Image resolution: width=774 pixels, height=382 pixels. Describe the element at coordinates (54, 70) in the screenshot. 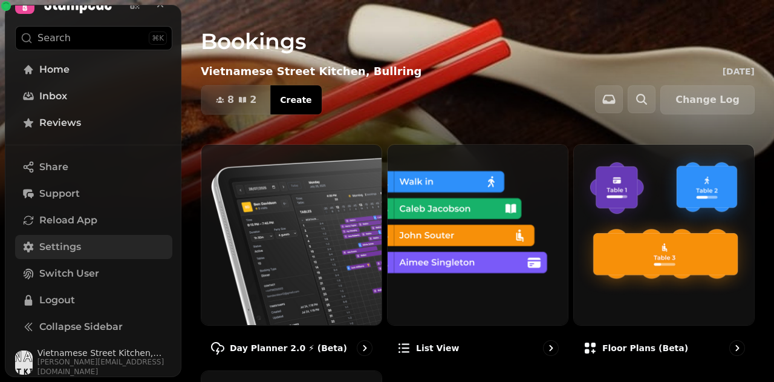

I see `span: Home` at that location.